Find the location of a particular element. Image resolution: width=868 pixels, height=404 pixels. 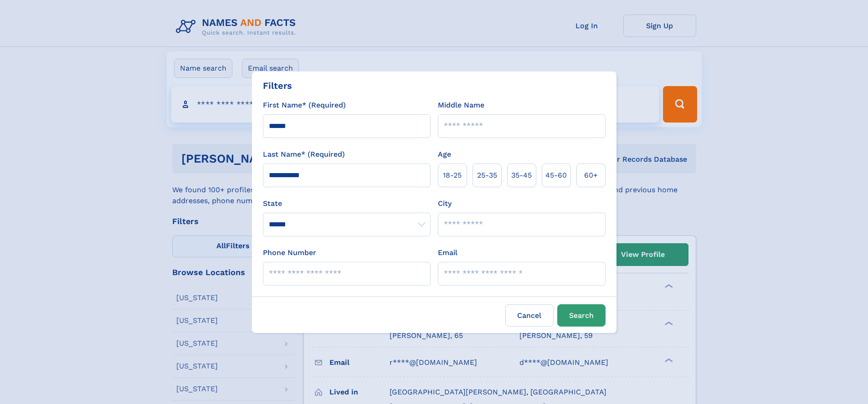

span: 35‑45 is located at coordinates (521, 175).